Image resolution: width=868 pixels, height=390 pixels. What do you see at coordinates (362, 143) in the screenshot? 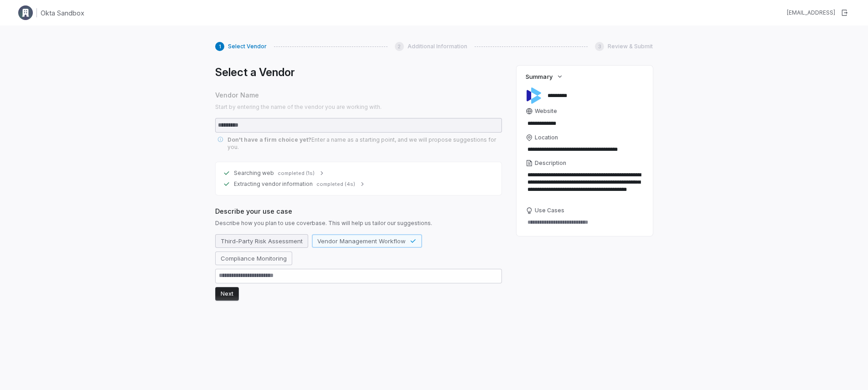
I see `span: Enter a name as a starting point, and we will propose suggestions for you.` at bounding box center [362, 143].